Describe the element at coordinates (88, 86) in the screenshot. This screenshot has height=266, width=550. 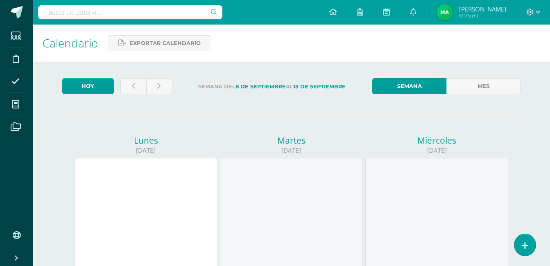
I see `a: Hoy` at that location.